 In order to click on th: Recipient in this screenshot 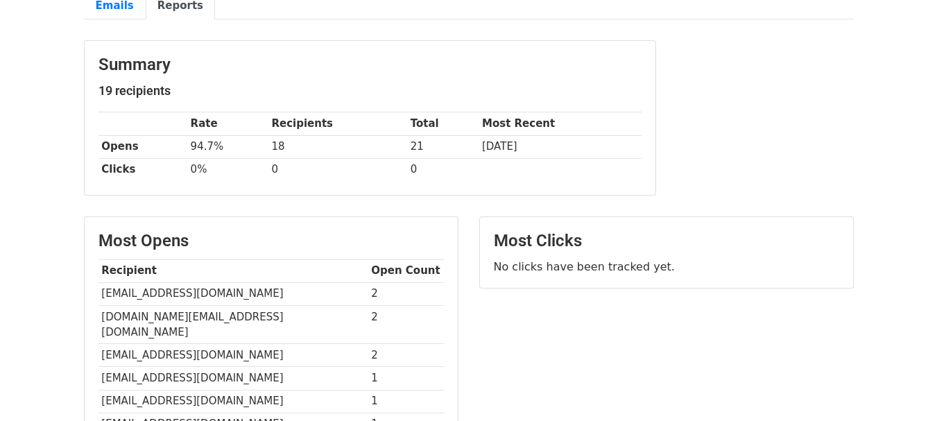, I will do `click(233, 271)`.